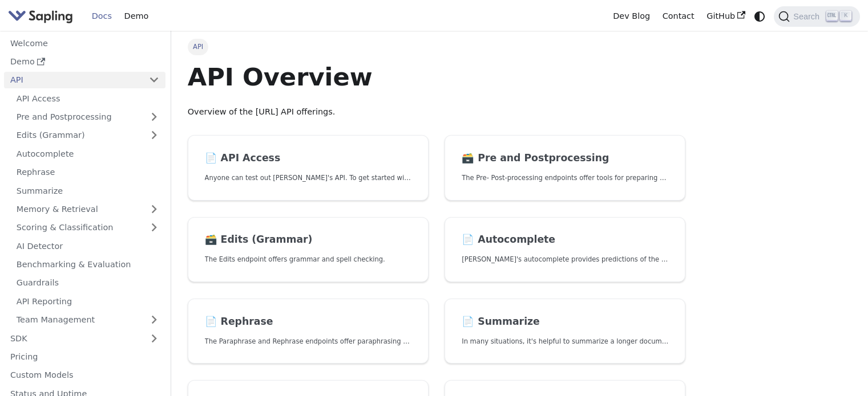 The width and height of the screenshot is (868, 396). I want to click on p: Anyone can test out Sapling's API. To get started with the API, simply:, so click(308, 178).